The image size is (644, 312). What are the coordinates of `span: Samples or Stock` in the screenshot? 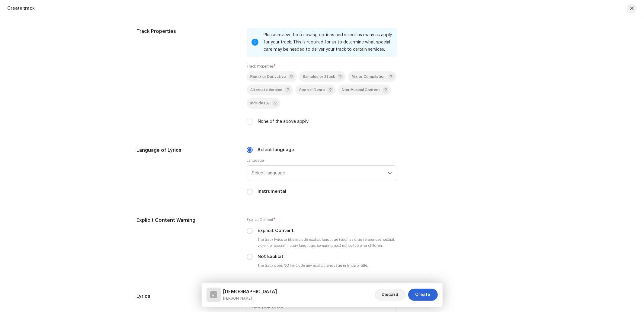 It's located at (319, 76).